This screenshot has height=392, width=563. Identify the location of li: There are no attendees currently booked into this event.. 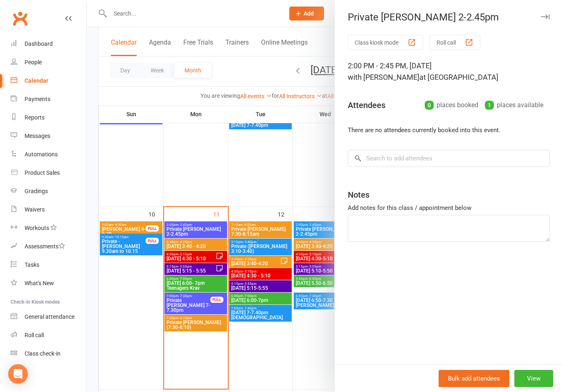
(449, 130).